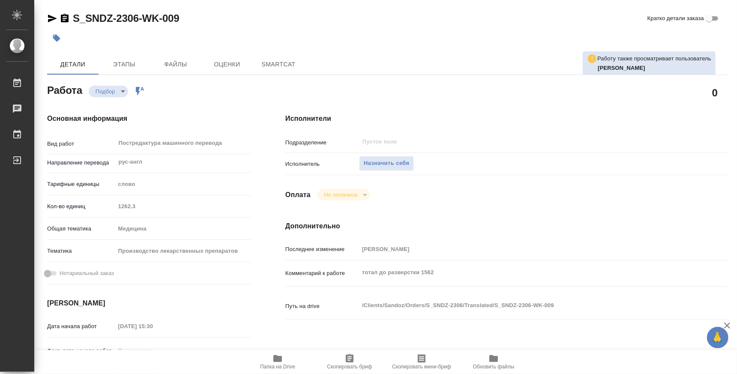  I want to click on button: Не оплачена, so click(340, 194).